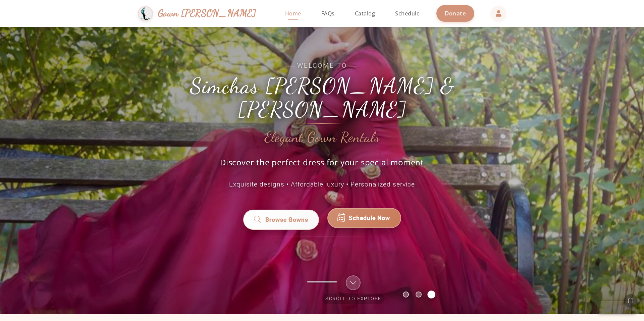  Describe the element at coordinates (455, 13) in the screenshot. I see `a: Donate` at that location.